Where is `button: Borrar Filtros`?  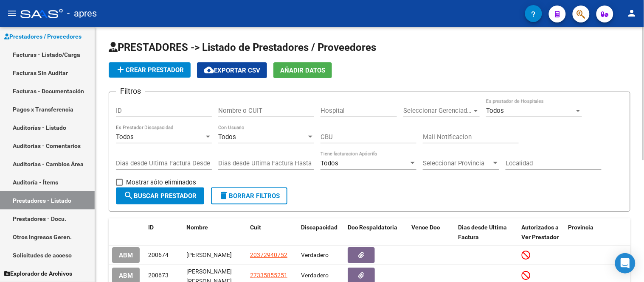 button: Borrar Filtros is located at coordinates (249, 196).